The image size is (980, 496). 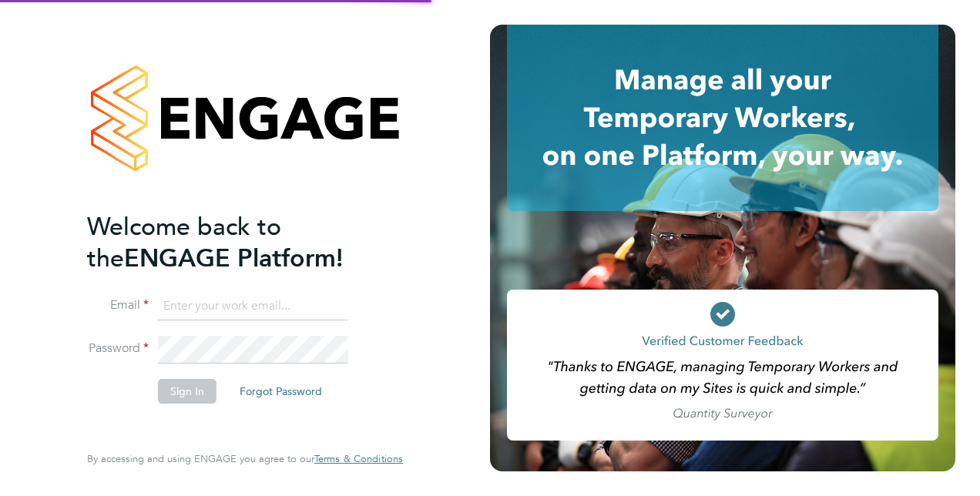 What do you see at coordinates (358, 459) in the screenshot?
I see `a: Terms & Conditions` at bounding box center [358, 459].